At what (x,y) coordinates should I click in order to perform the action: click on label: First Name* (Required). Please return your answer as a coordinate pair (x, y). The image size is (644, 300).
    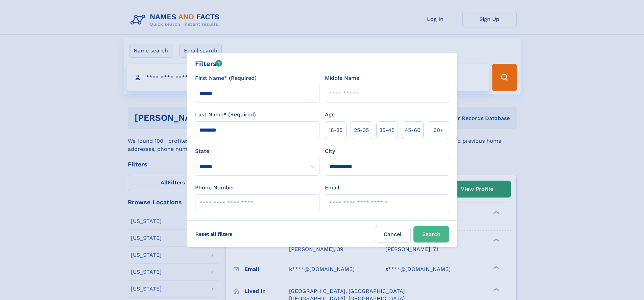
    Looking at the image, I should click on (226, 78).